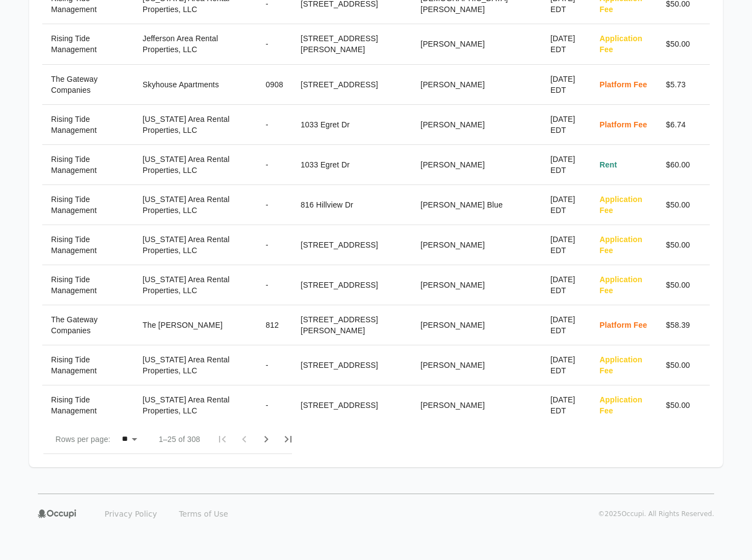 The width and height of the screenshot is (752, 560). Describe the element at coordinates (266, 439) in the screenshot. I see `button: next page` at that location.